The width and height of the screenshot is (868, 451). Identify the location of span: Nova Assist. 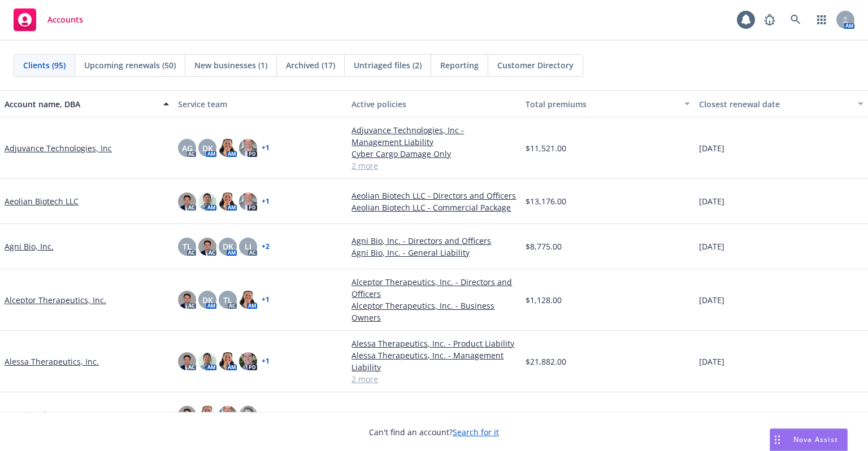
(815, 440).